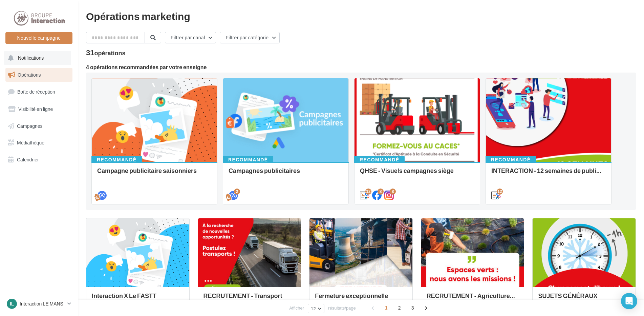 The width and height of the screenshot is (644, 316). Describe the element at coordinates (629, 301) in the screenshot. I see `div: Open Intercom Messenger` at that location.